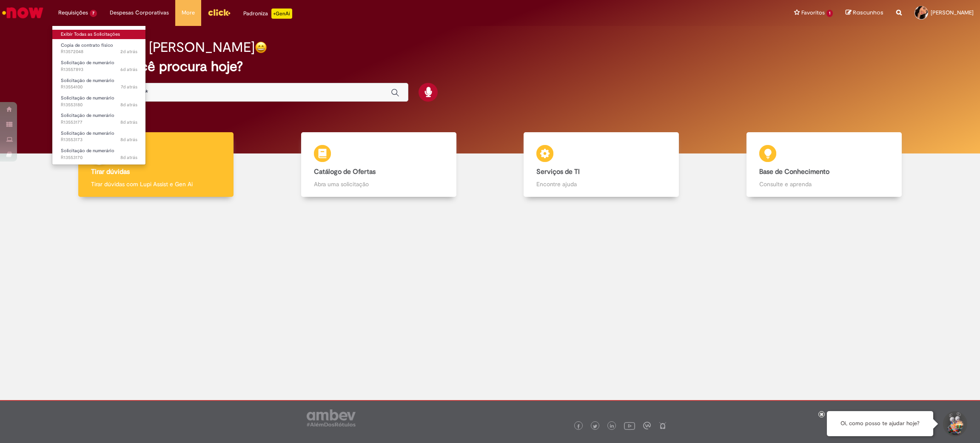 This screenshot has width=980, height=443. What do you see at coordinates (99, 101) in the screenshot?
I see `a: Aberto R13553180 : Solicitação de numerário` at bounding box center [99, 101].